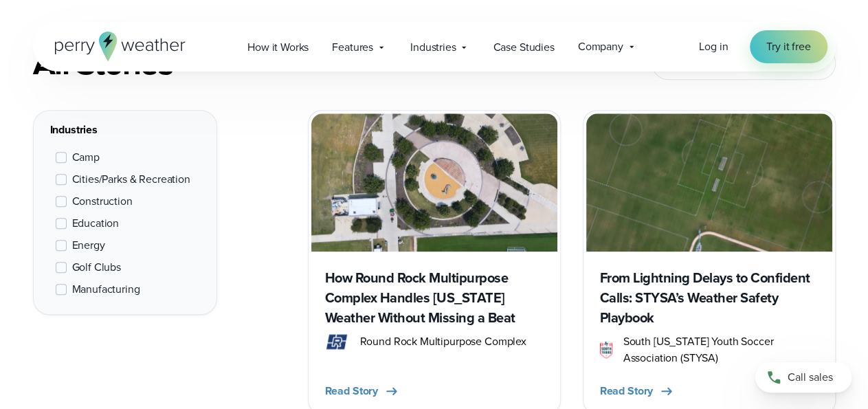 The width and height of the screenshot is (868, 409). I want to click on span: Construction, so click(103, 201).